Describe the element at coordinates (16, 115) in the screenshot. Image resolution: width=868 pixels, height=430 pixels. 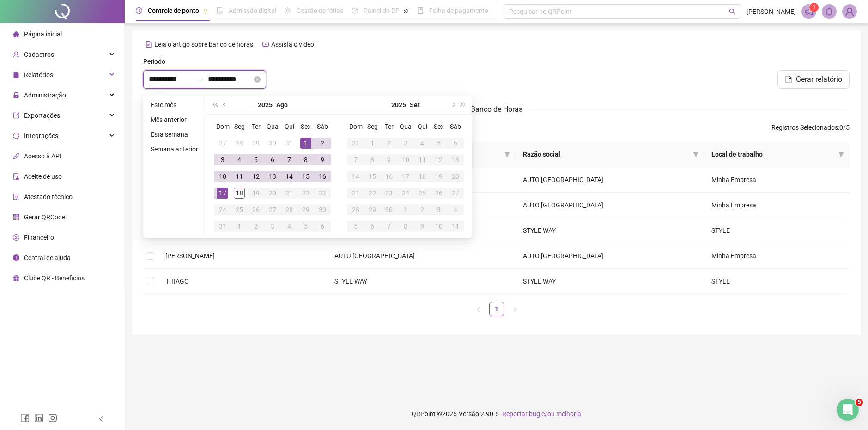
I see `span: export` at that location.